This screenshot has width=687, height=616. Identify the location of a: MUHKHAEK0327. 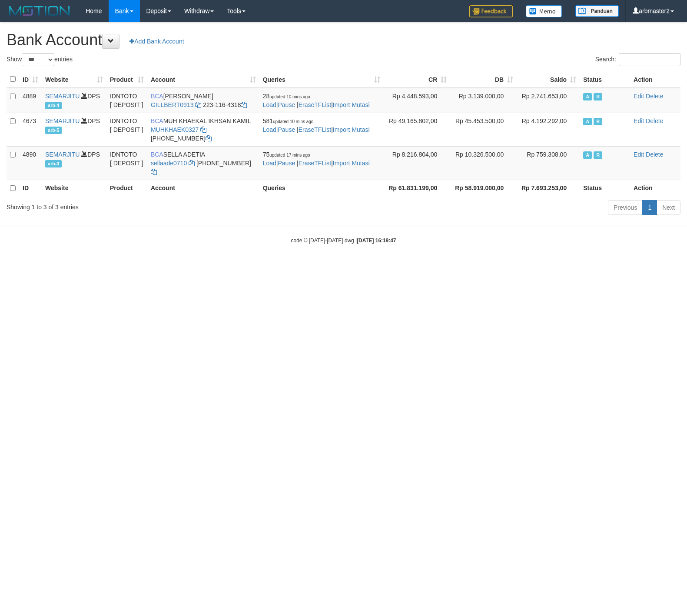
(175, 130).